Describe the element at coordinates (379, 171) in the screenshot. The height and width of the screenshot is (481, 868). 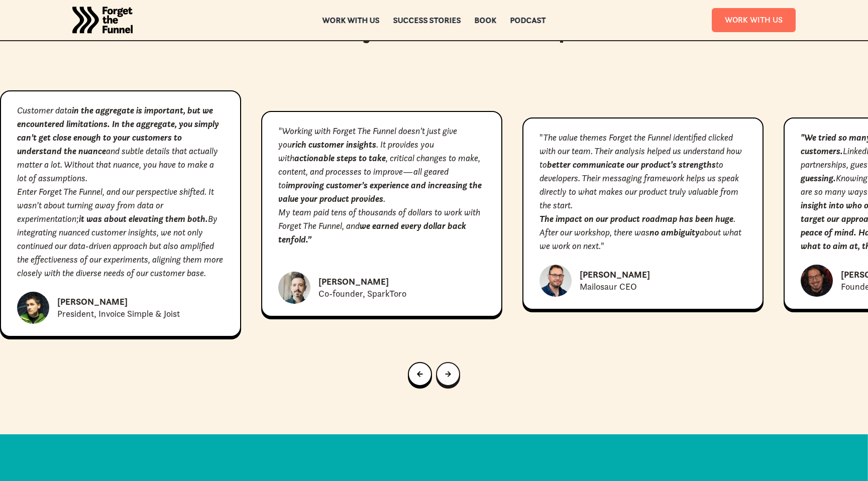
I see `em: , critical changes to make, content, and processes to improve—all geared to` at that location.